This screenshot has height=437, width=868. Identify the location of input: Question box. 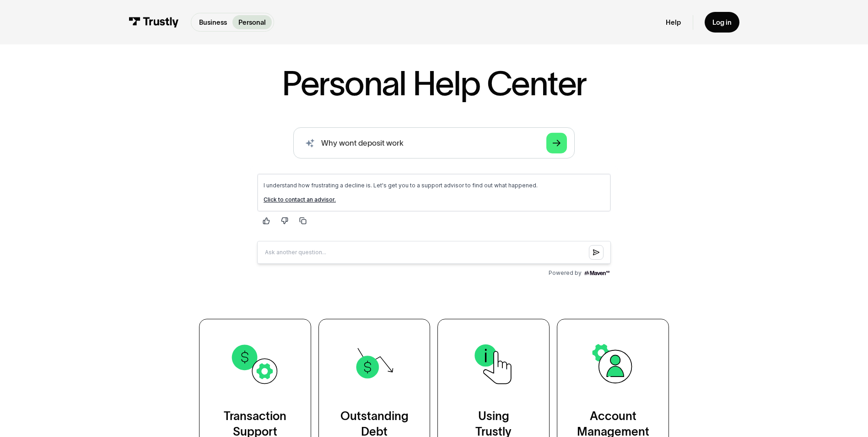
(184, 86).